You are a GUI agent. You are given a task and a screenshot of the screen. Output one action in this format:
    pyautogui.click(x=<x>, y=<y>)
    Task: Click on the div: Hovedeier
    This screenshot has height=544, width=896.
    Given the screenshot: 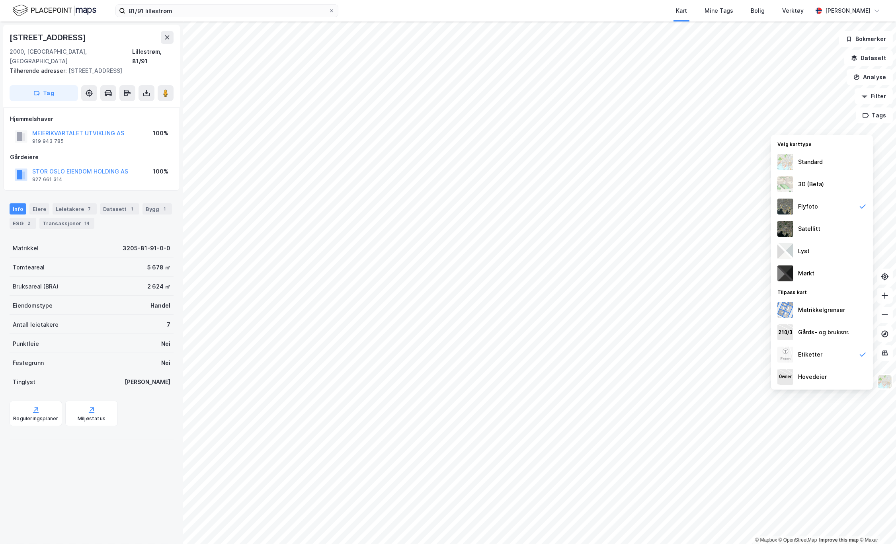 What is the action you would take?
    pyautogui.click(x=812, y=377)
    